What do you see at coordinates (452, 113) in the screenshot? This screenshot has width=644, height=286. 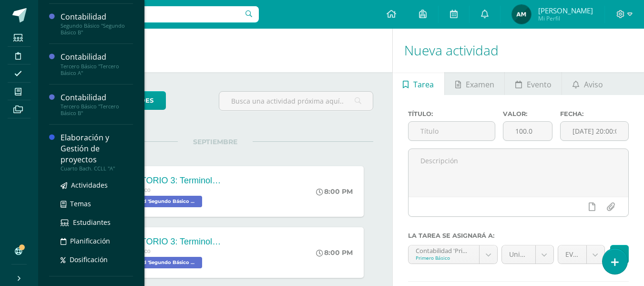 I see `label: Título:` at bounding box center [452, 113].